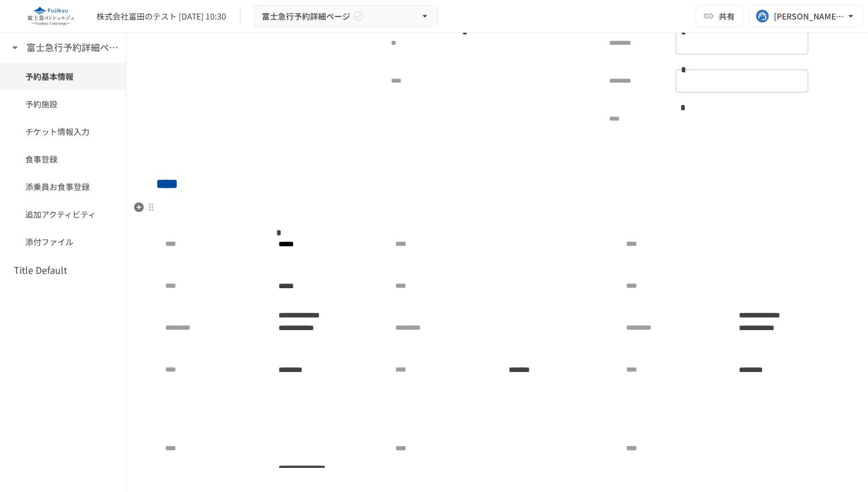 The height and width of the screenshot is (492, 868). What do you see at coordinates (62, 187) in the screenshot?
I see `span: 添乗員お食事登録` at bounding box center [62, 187].